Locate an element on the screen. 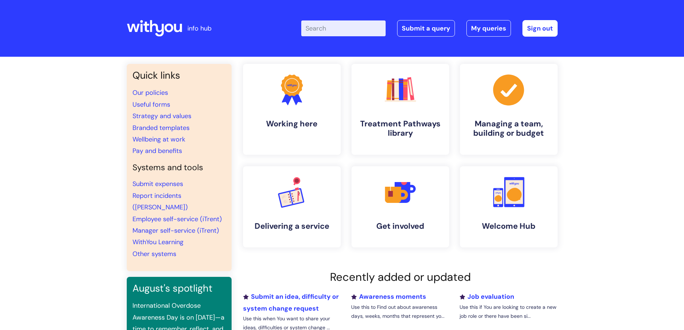 The width and height of the screenshot is (684, 330). a: Working here is located at coordinates (292, 109).